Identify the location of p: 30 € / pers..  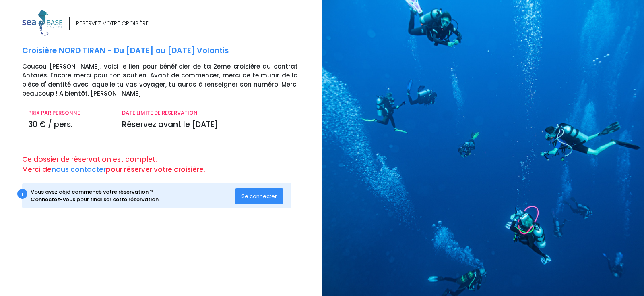
(69, 124).